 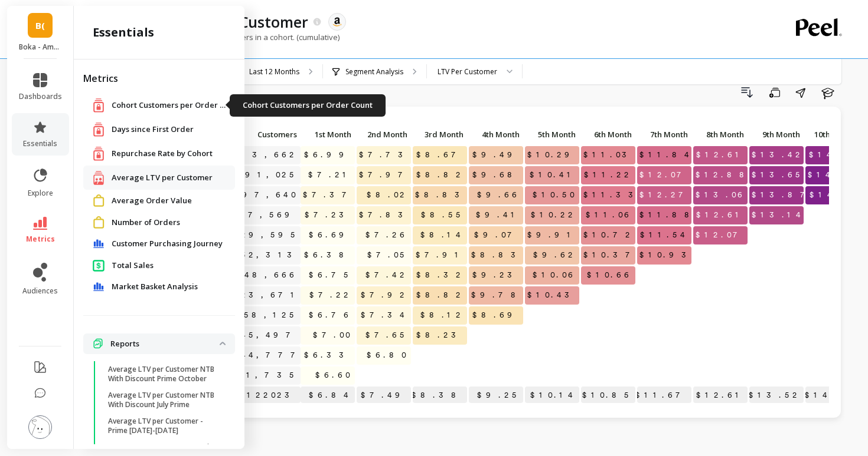 What do you see at coordinates (721, 155) in the screenshot?
I see `span: $12.61` at bounding box center [721, 155].